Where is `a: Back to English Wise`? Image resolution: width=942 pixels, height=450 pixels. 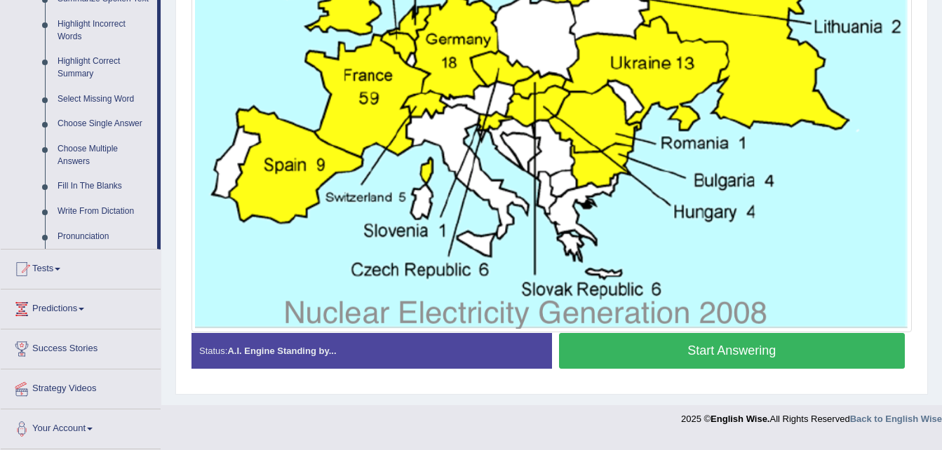 a: Back to English Wise is located at coordinates (896, 419).